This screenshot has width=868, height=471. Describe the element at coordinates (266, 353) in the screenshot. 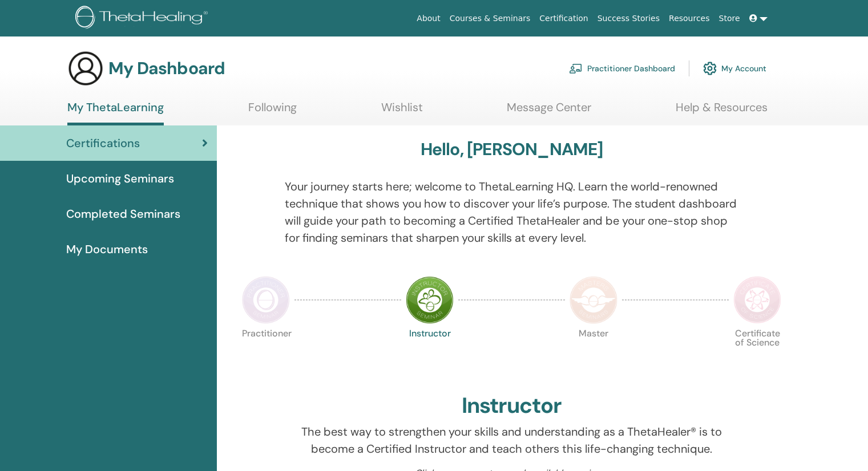

I see `p: Practitioner` at that location.